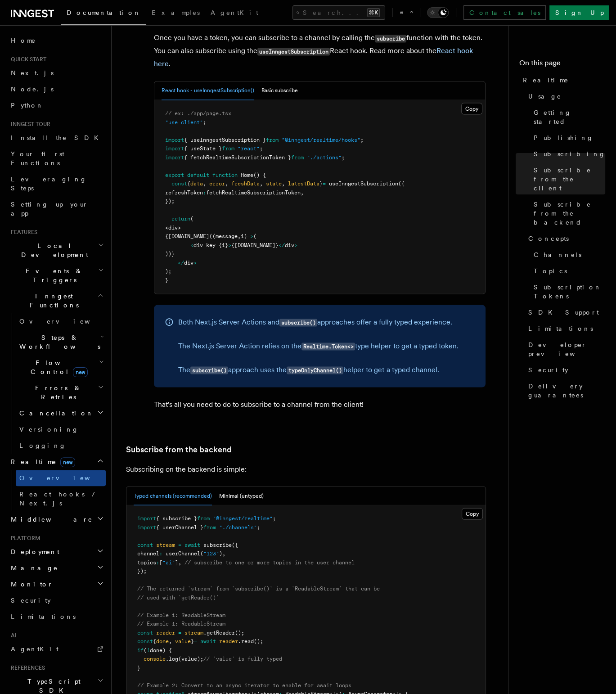 This screenshot has width=616, height=694. What do you see at coordinates (203, 148) in the screenshot?
I see `span: { useState }` at bounding box center [203, 148].